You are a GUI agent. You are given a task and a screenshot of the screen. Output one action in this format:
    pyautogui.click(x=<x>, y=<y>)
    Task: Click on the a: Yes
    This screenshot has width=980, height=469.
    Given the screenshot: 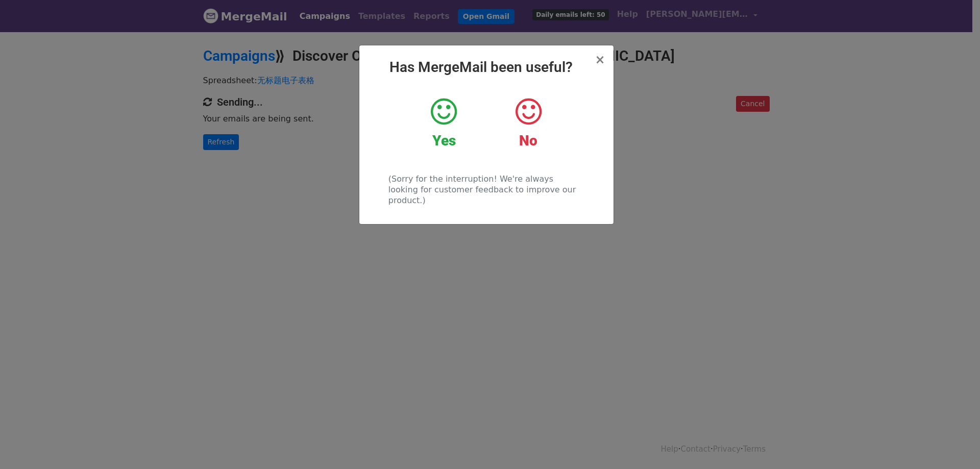 What is the action you would take?
    pyautogui.click(x=444, y=123)
    